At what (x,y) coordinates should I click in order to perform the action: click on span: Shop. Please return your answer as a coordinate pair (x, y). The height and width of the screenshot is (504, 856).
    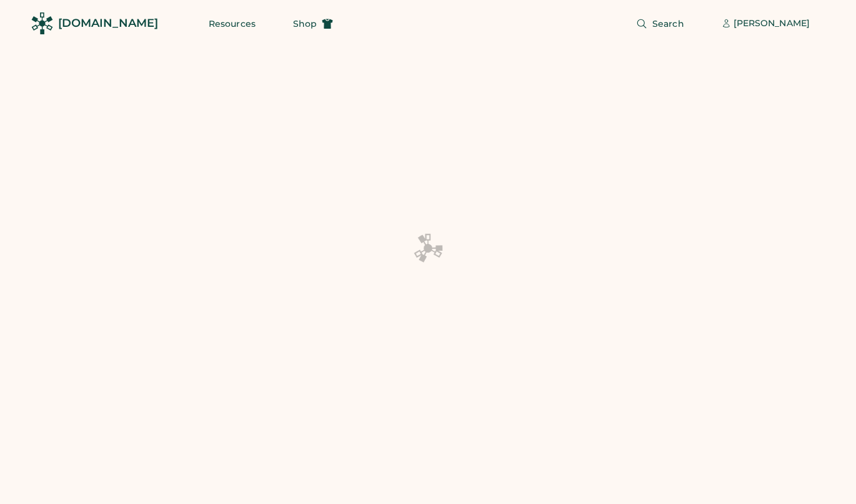
    Looking at the image, I should click on (305, 24).